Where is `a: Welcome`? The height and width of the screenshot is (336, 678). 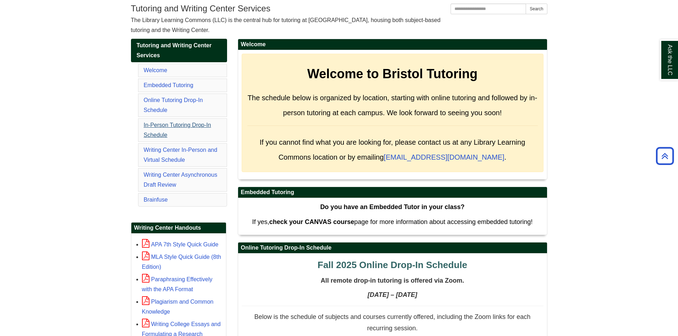 a: Welcome is located at coordinates (155, 70).